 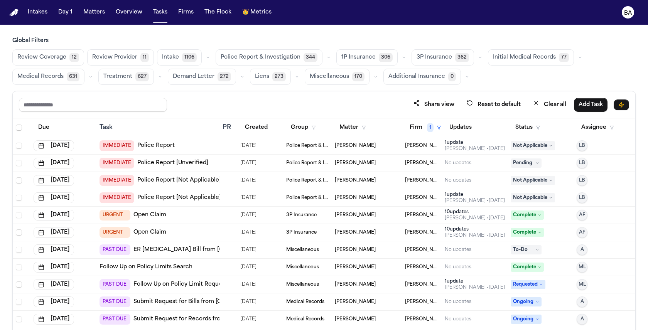 What do you see at coordinates (189, 57) in the screenshot?
I see `span: 1106` at bounding box center [189, 57].